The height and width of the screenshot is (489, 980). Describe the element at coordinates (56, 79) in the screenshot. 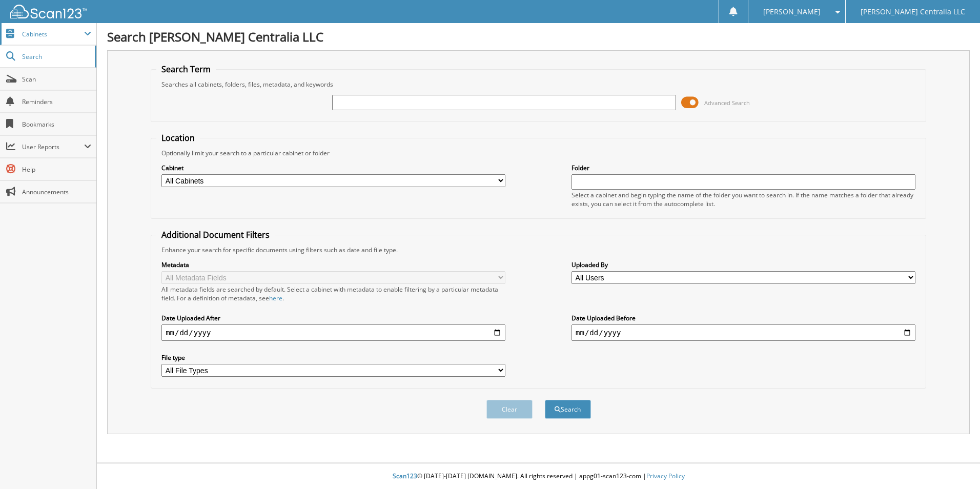

I see `span: Scan` at that location.